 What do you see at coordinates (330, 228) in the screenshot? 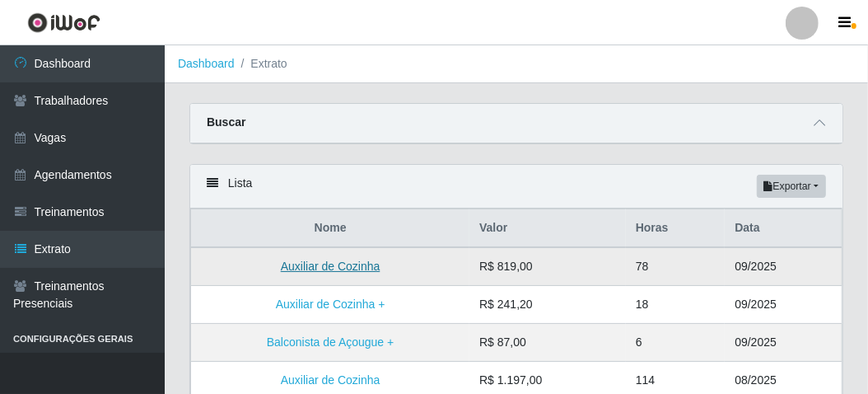
I see `th: Nome` at bounding box center [330, 228].